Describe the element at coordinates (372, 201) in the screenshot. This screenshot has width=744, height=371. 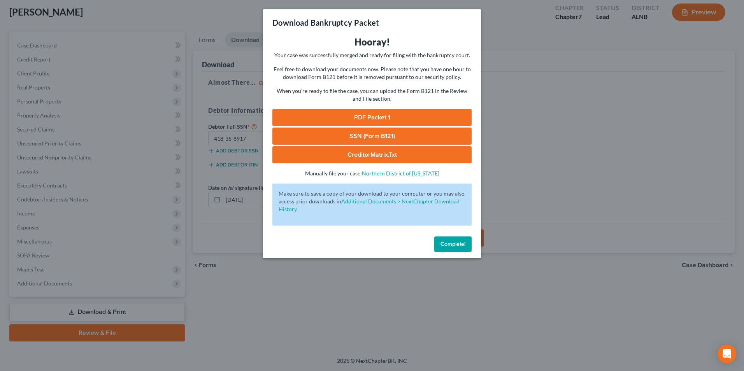
I see `p: Make sure to save a copy of your download to your computer or you may also access prior downloads in` at that location.